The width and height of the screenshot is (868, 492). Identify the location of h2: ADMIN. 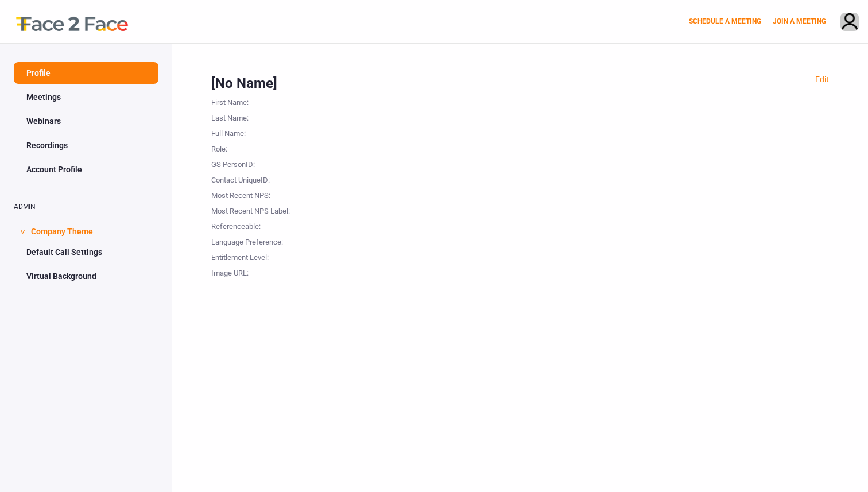
(86, 206).